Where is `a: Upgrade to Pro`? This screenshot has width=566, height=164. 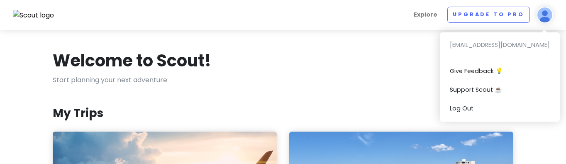 a: Upgrade to Pro is located at coordinates (489, 15).